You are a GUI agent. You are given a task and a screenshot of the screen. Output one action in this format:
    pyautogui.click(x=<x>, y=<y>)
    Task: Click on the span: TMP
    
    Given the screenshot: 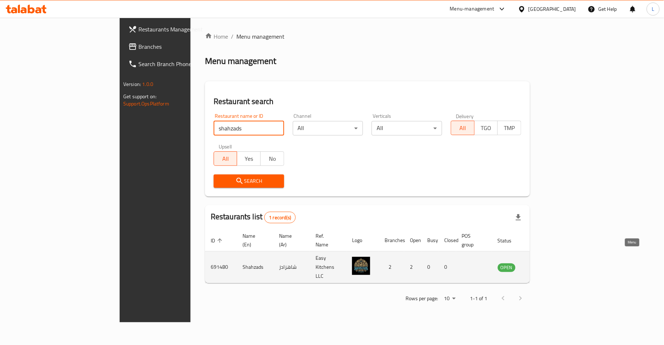 What is the action you would take?
    pyautogui.click(x=509, y=128)
    